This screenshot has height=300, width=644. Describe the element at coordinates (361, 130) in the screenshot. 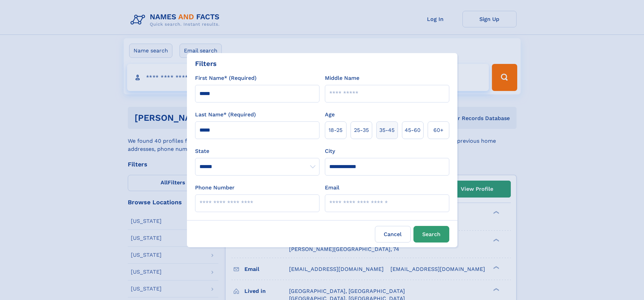

I see `span: 25‑35` at that location.